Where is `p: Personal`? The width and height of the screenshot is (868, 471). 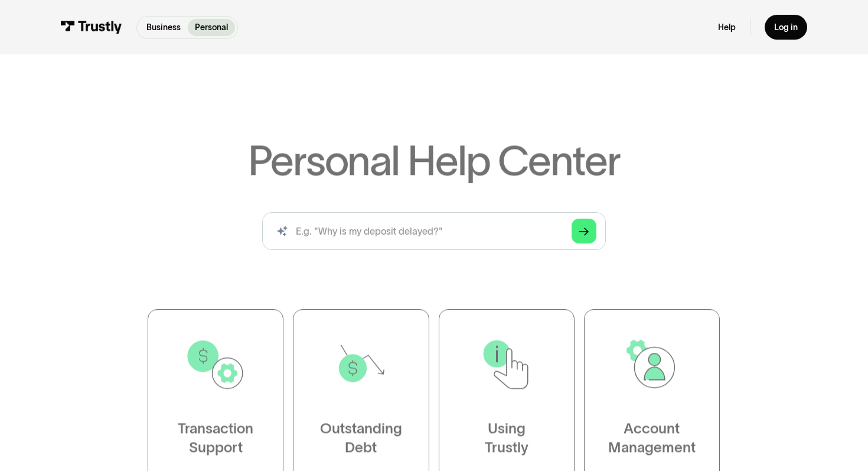 p: Personal is located at coordinates (212, 27).